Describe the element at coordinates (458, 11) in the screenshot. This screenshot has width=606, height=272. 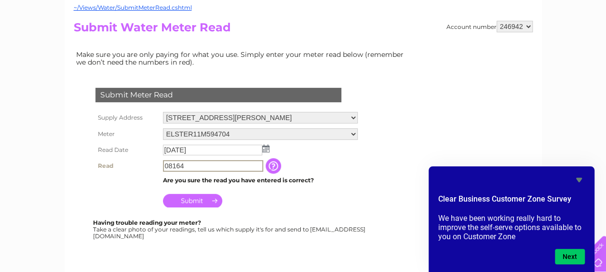
I see `span: 0333 014 3131` at that location.